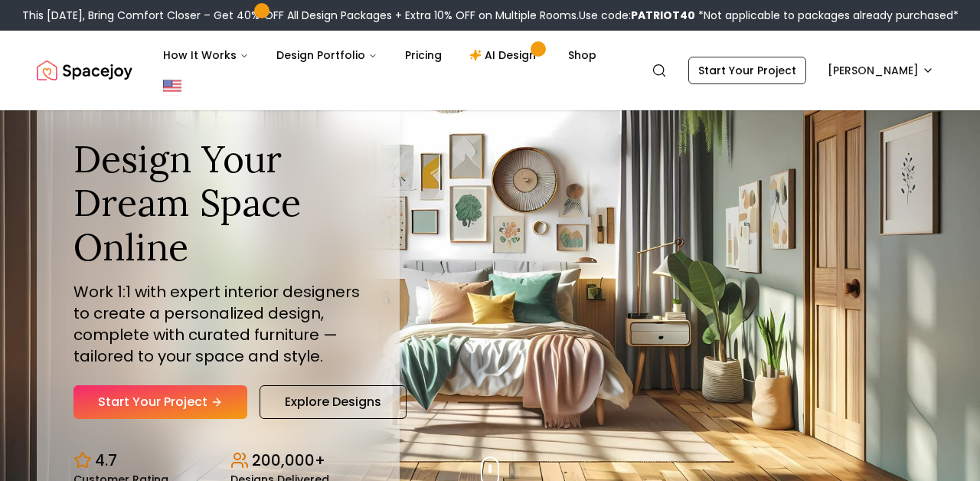  Describe the element at coordinates (423, 55) in the screenshot. I see `a: Pricing` at that location.